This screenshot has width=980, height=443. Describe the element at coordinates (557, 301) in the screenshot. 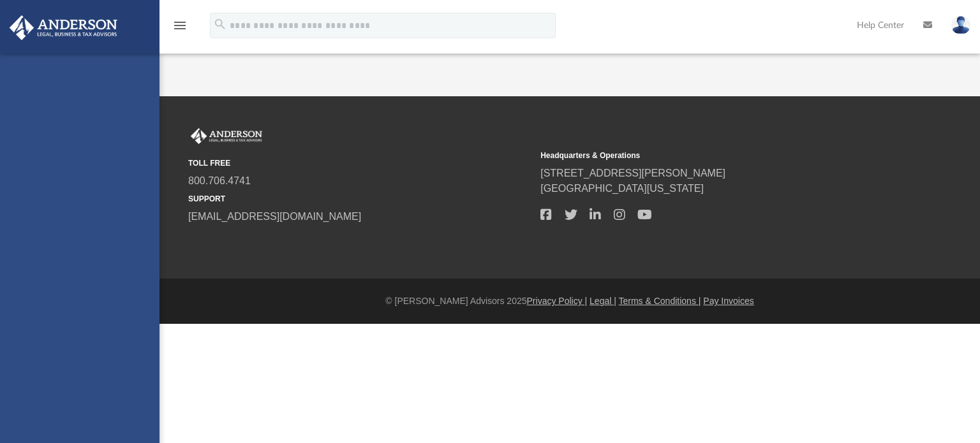

I see `a: Privacy Policy |` at that location.